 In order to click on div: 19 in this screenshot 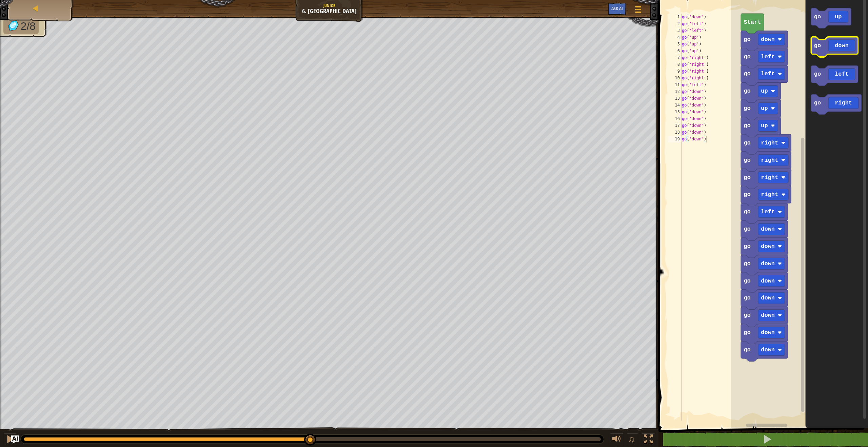, I will do `click(675, 139)`.